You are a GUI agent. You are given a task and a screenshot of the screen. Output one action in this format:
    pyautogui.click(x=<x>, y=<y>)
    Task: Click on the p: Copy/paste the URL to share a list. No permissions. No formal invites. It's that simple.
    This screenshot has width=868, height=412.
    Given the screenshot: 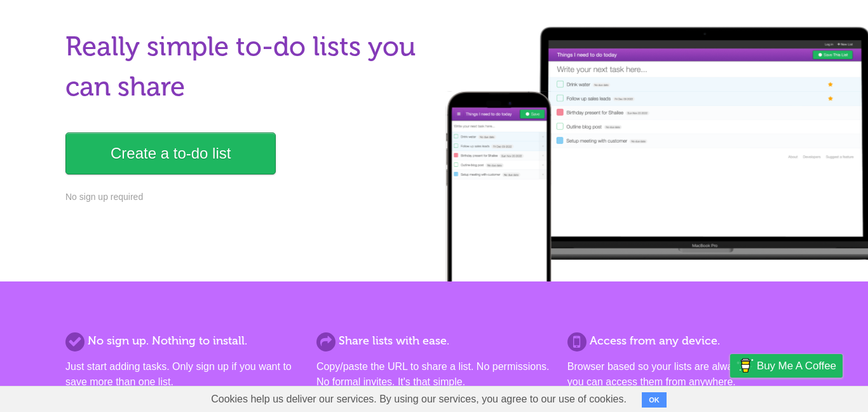 What is the action you would take?
    pyautogui.click(x=434, y=374)
    